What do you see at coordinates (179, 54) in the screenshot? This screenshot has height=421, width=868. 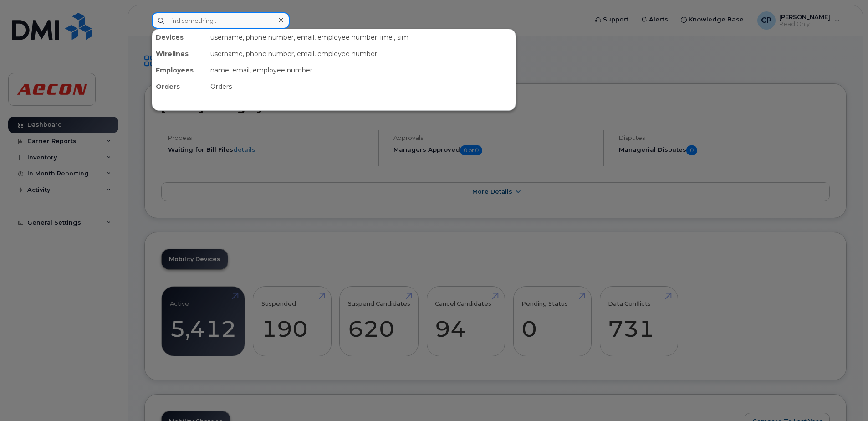 I see `div: Wirelines` at bounding box center [179, 54].